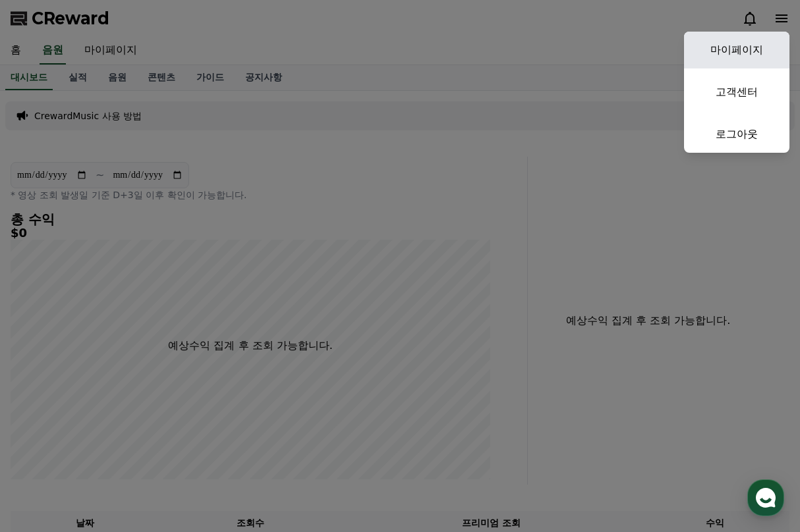 Image resolution: width=800 pixels, height=532 pixels. I want to click on a: 고객센터, so click(737, 92).